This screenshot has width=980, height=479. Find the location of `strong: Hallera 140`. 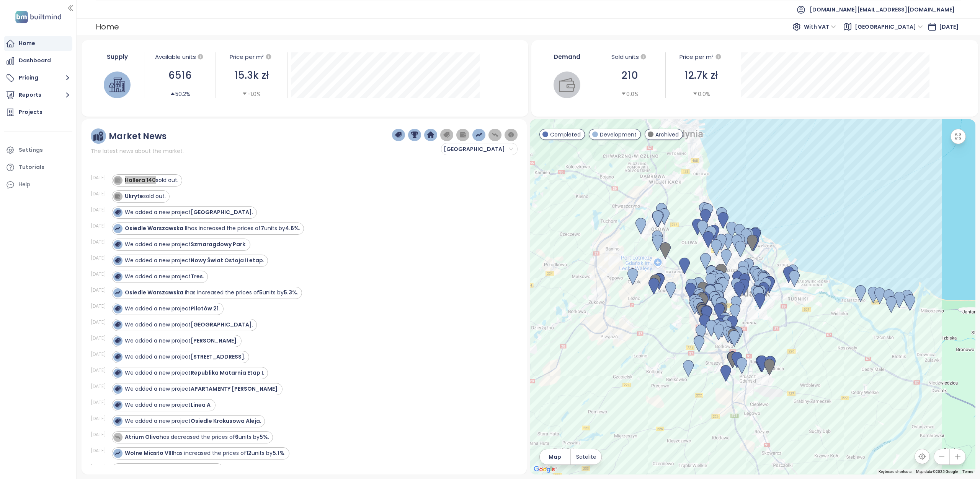

strong: Hallera 140 is located at coordinates (140, 180).